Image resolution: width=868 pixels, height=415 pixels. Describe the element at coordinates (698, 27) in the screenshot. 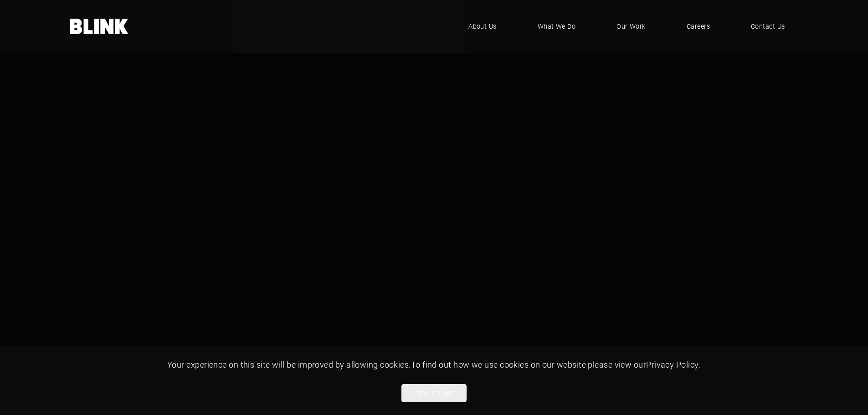

I see `span: Careers` at that location.